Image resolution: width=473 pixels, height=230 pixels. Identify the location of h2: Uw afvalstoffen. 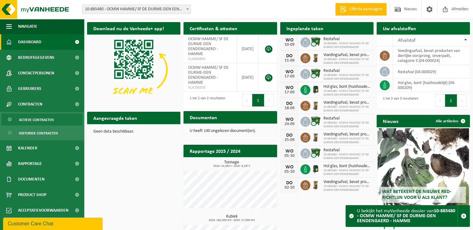
(400, 28).